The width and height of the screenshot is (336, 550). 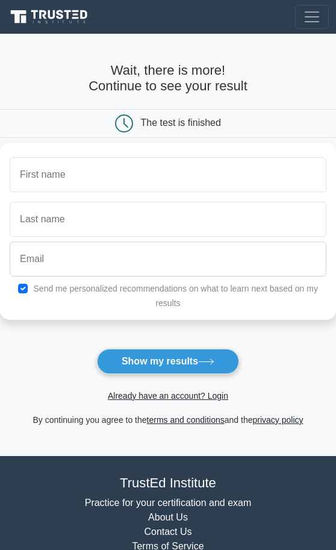 I want to click on a: privacy policy, so click(x=278, y=420).